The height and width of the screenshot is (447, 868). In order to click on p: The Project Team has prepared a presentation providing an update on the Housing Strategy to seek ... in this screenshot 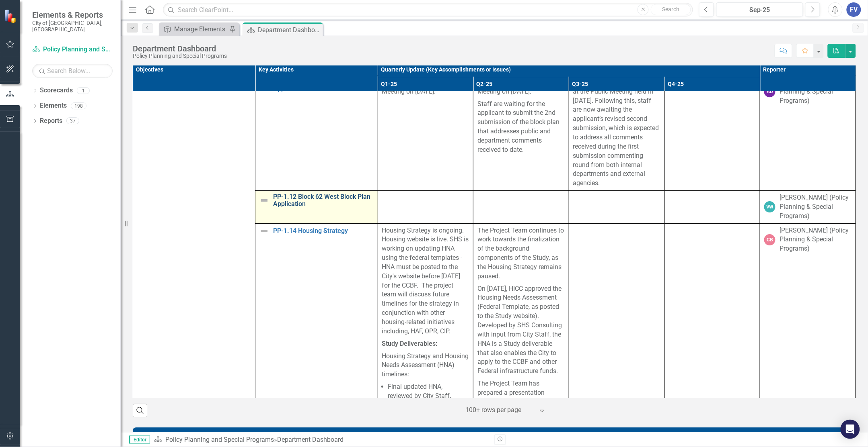, I will do `click(521, 411)`.